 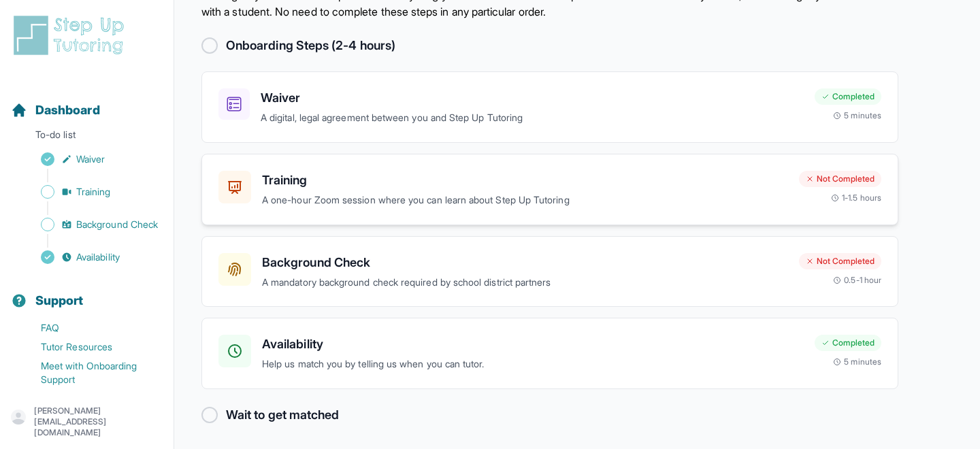 I want to click on button: Dashboard, so click(x=86, y=102).